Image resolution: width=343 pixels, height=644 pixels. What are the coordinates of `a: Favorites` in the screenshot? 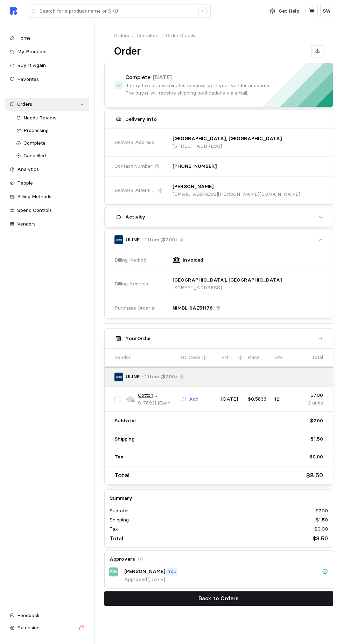 It's located at (47, 79).